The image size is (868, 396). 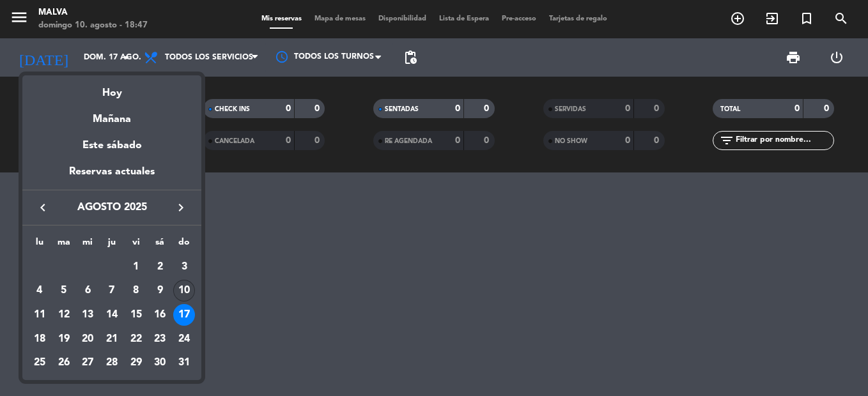 I want to click on i: keyboard_arrow_right, so click(x=181, y=207).